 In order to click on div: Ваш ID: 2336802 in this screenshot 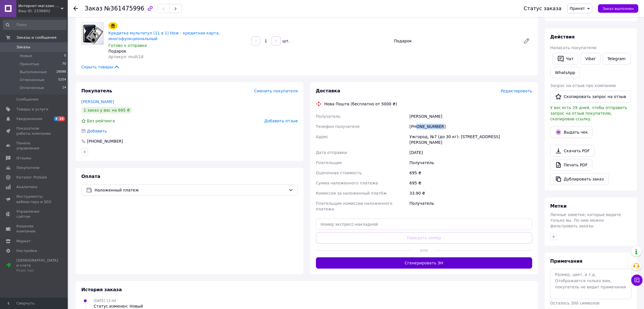, I will do `click(43, 11)`.